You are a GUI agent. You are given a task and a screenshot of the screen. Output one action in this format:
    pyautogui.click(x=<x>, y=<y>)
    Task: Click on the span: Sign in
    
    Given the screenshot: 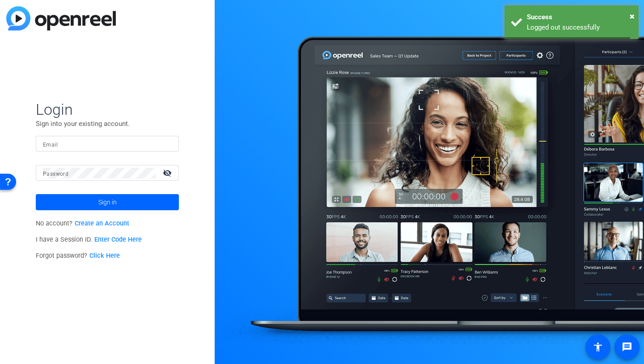 What is the action you would take?
    pyautogui.click(x=107, y=202)
    